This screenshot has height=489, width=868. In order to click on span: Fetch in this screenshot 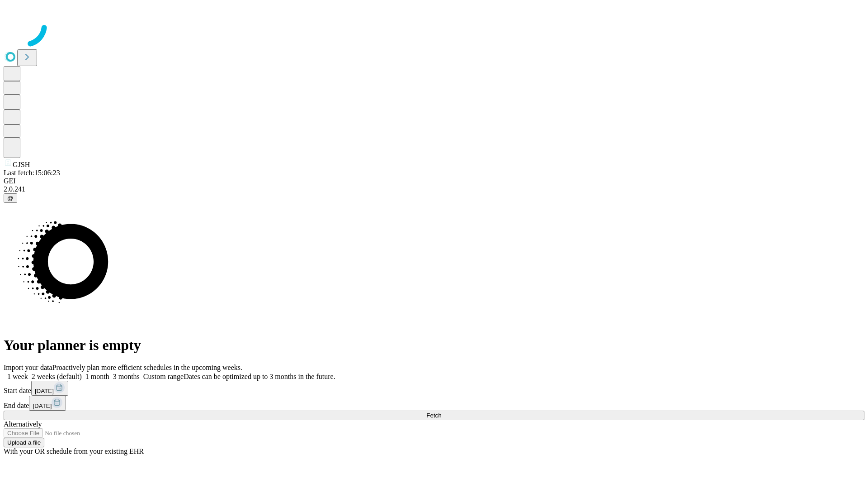, I will do `click(434, 415)`.